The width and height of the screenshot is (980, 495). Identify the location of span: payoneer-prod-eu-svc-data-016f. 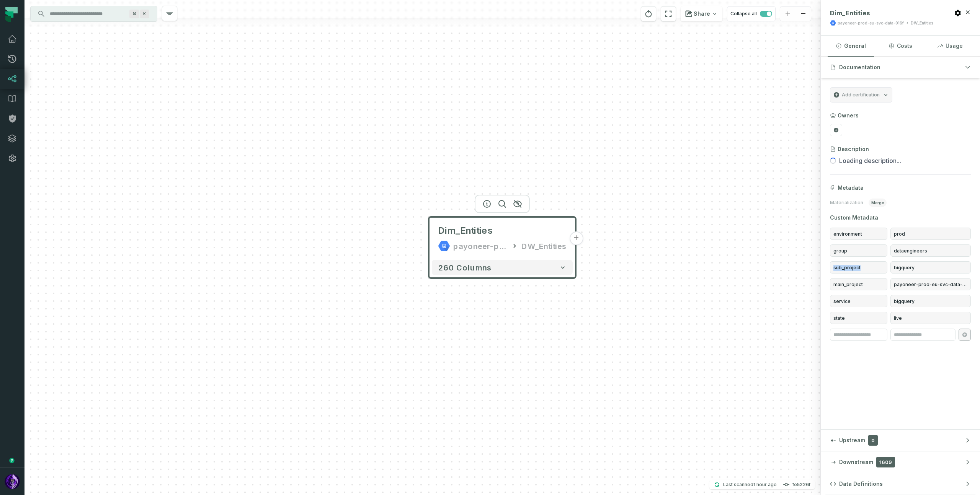
(931, 285).